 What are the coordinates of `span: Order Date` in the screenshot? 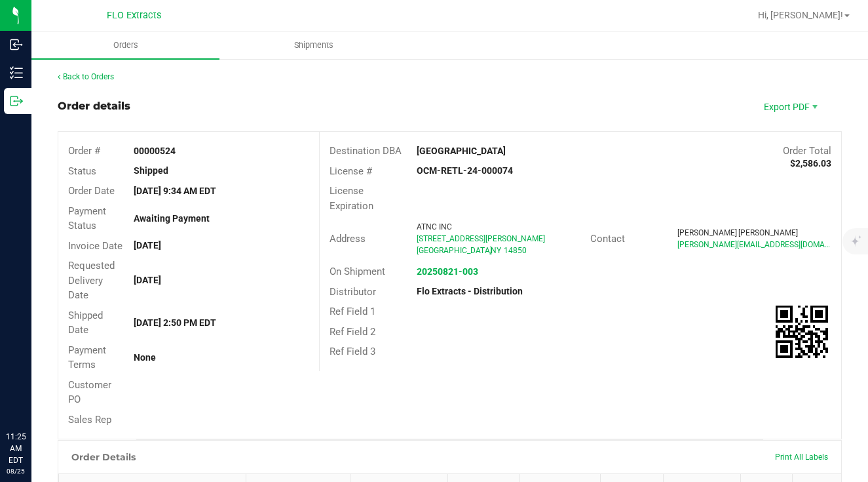 It's located at (91, 191).